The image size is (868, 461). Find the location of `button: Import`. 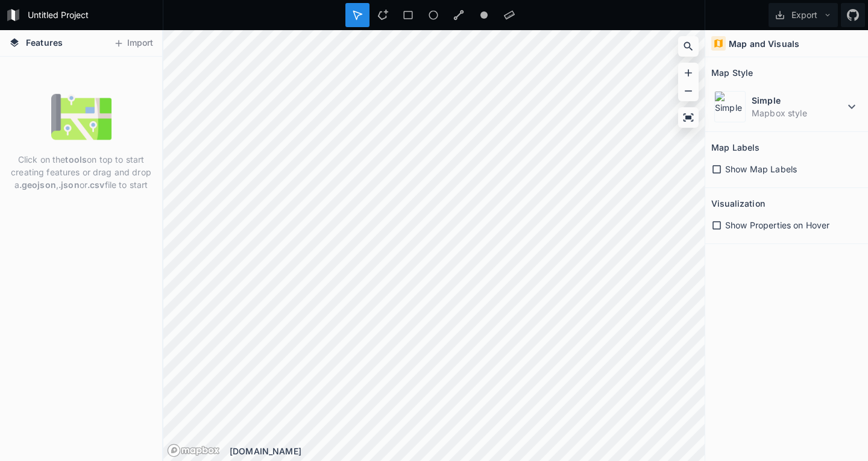

button: Import is located at coordinates (133, 43).